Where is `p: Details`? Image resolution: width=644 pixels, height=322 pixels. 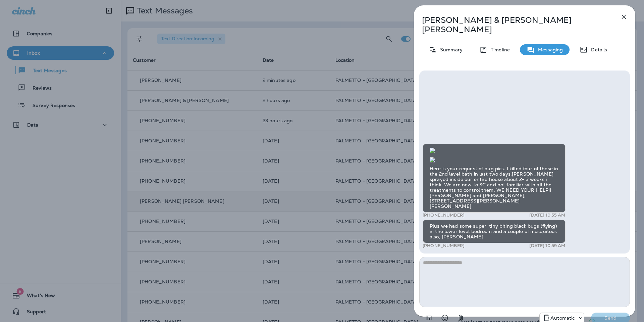
p: Details is located at coordinates (598, 50).